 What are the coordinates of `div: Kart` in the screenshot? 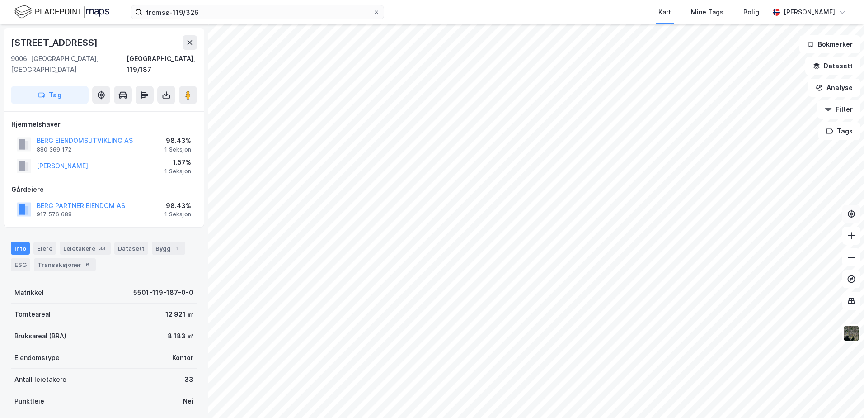 It's located at (665, 12).